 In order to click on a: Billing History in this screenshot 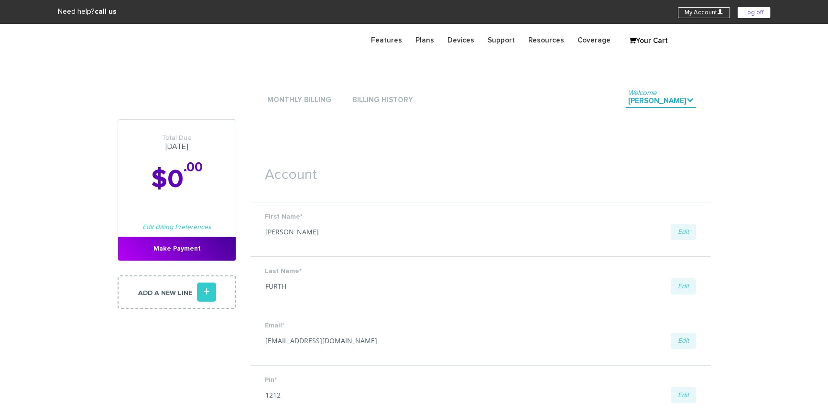, I will do `click(382, 100)`.